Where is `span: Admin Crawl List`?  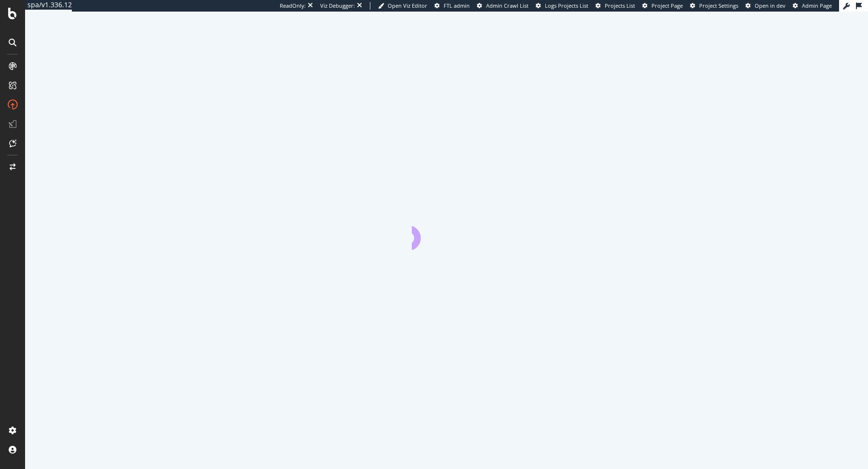 span: Admin Crawl List is located at coordinates (507, 5).